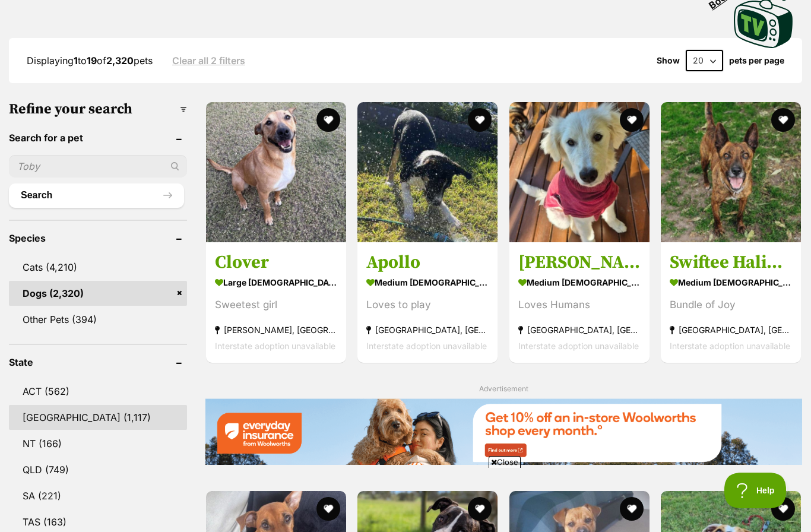  What do you see at coordinates (90, 60) in the screenshot?
I see `span: Displaying to of pets` at bounding box center [90, 60].